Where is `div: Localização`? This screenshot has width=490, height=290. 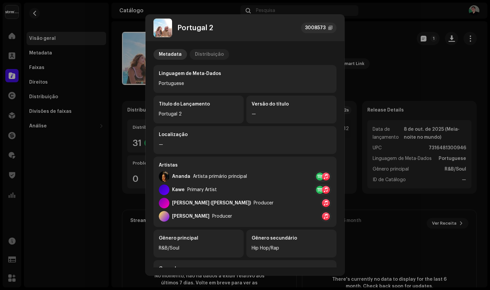
div: Localização is located at coordinates (245, 135).